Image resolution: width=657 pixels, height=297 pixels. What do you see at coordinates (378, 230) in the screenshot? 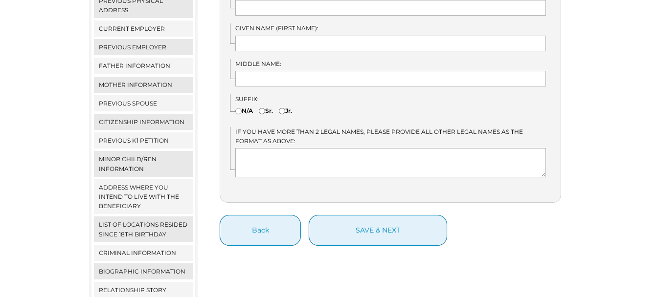
I see `button: save & next` at bounding box center [378, 230].